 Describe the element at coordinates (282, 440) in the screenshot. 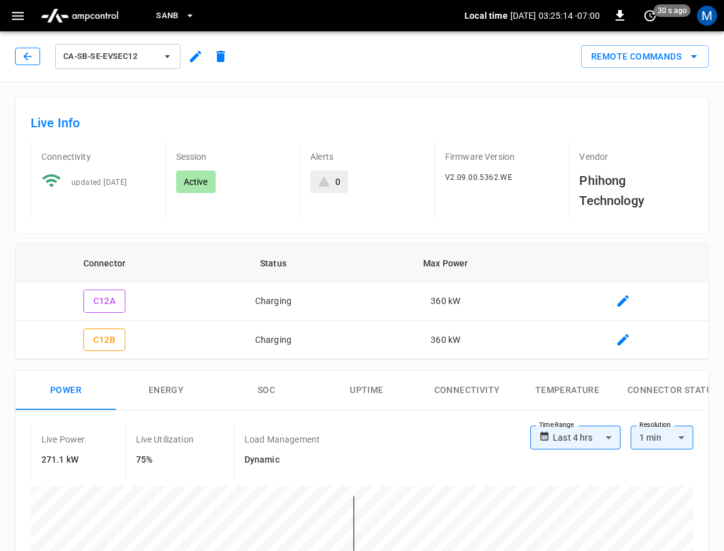

I see `p: Load Management` at that location.